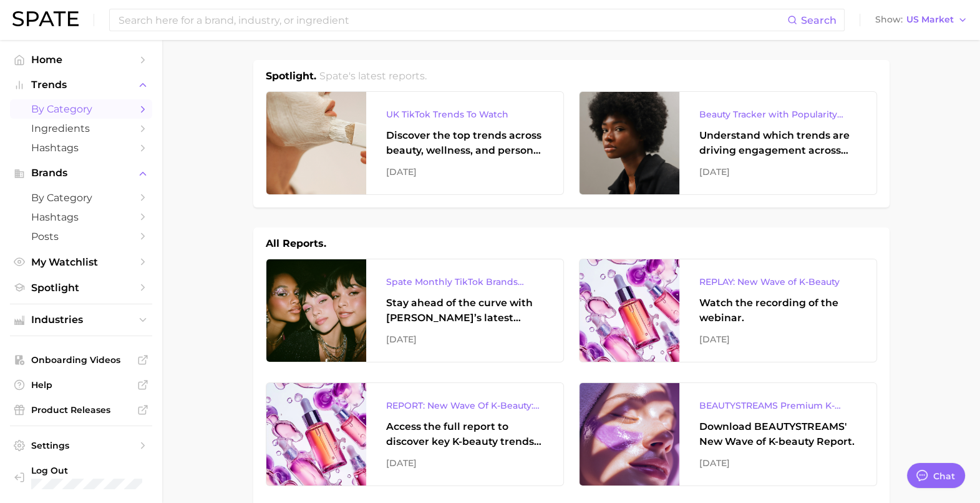 Image resolution: width=980 pixels, height=503 pixels. What do you see at coordinates (81, 60) in the screenshot?
I see `a: Home` at bounding box center [81, 60].